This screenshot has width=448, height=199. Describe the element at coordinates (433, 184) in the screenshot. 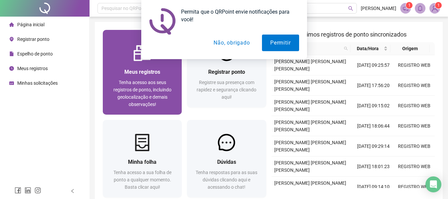

I see `div: Open Intercom Messenger` at that location.